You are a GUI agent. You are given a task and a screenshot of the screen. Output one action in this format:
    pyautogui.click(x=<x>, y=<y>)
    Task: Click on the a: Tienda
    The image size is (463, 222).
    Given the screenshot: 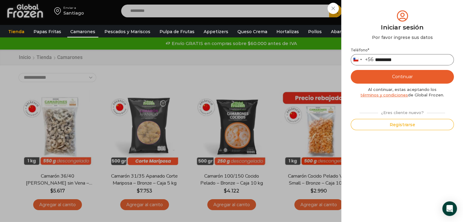 What is the action you would take?
    pyautogui.click(x=16, y=32)
    